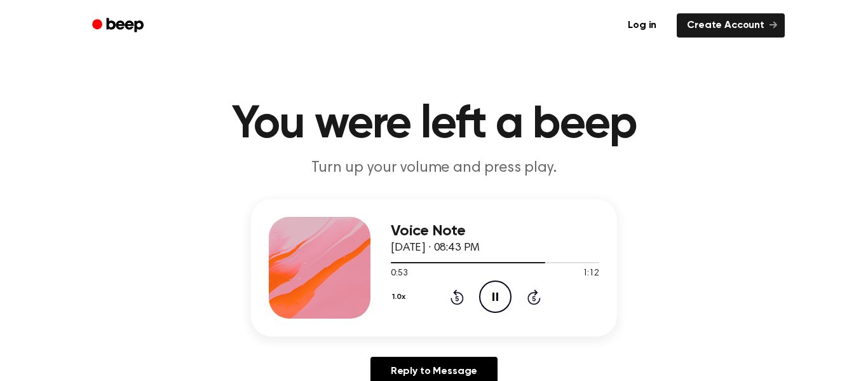 This screenshot has width=868, height=381. What do you see at coordinates (591, 274) in the screenshot?
I see `span: 1:12` at bounding box center [591, 274].